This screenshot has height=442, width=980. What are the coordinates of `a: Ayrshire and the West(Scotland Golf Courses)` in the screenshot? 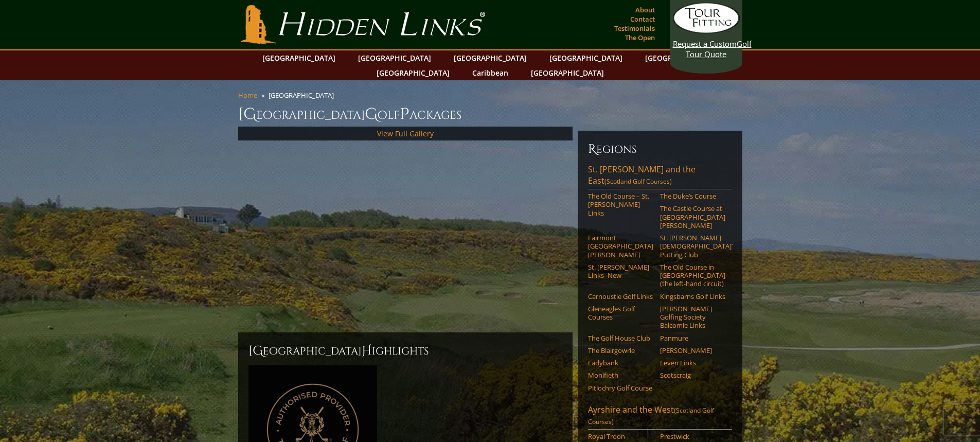 It's located at (660, 417).